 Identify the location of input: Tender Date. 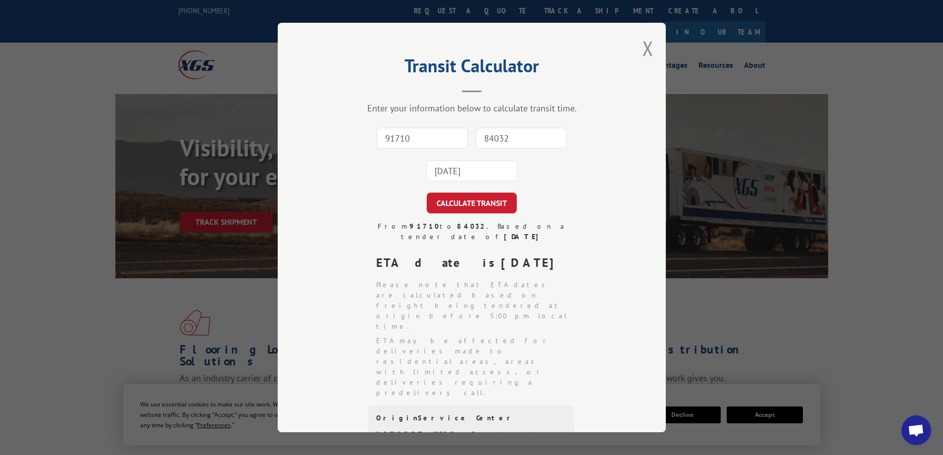
(472, 171).